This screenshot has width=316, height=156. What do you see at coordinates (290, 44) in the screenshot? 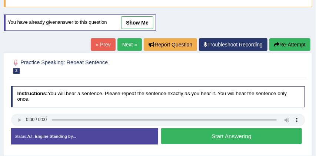
I see `button: Re-Attempt` at bounding box center [290, 44].